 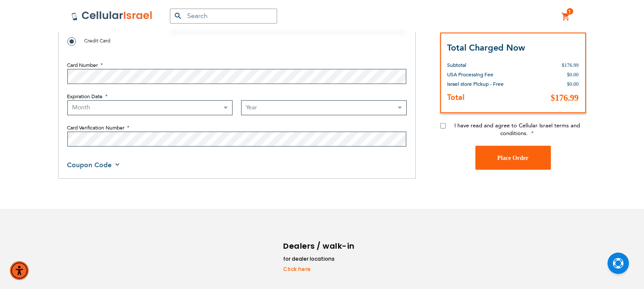 What do you see at coordinates (97, 41) in the screenshot?
I see `span: Credit Card` at bounding box center [97, 41].